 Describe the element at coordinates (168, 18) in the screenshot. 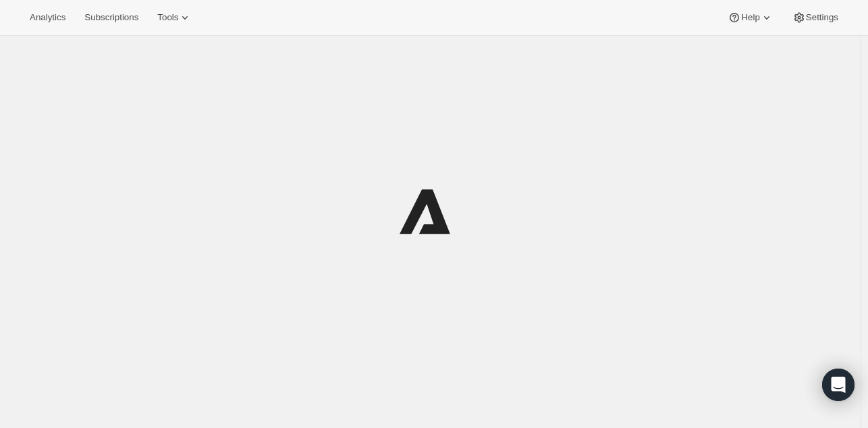

I see `span: Tools` at that location.